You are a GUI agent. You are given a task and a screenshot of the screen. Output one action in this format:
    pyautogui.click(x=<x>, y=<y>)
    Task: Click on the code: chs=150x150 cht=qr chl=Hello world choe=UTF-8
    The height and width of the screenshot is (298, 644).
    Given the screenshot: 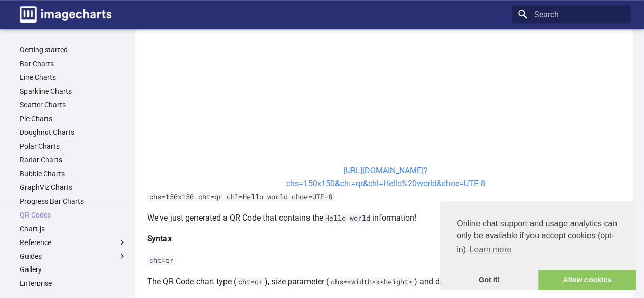 What is the action you would take?
    pyautogui.click(x=241, y=196)
    